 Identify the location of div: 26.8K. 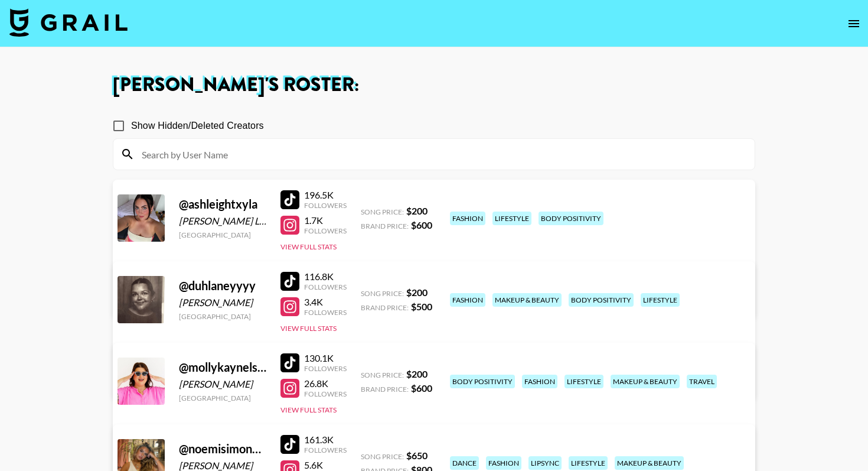
(325, 383).